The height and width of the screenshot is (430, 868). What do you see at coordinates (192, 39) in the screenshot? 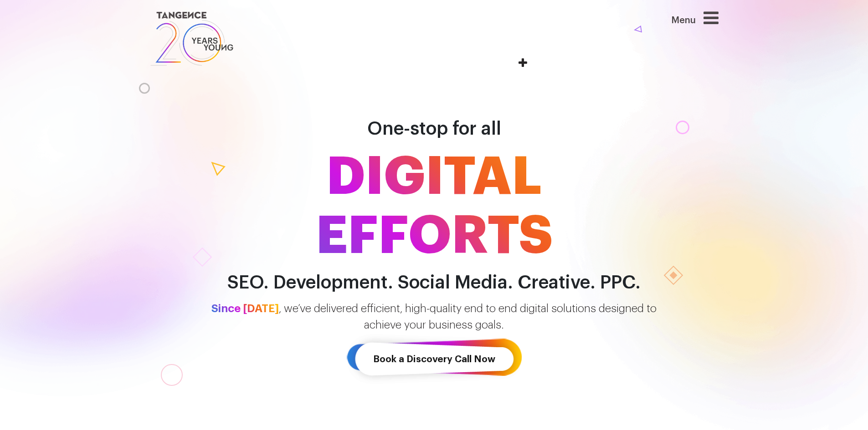
I see `img: logo SVG` at bounding box center [192, 39].